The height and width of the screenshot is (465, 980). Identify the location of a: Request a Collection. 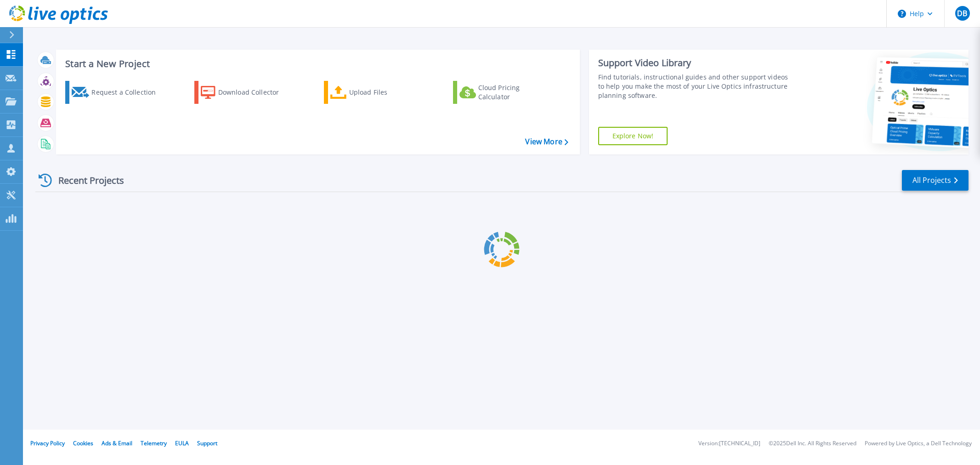
(117, 93).